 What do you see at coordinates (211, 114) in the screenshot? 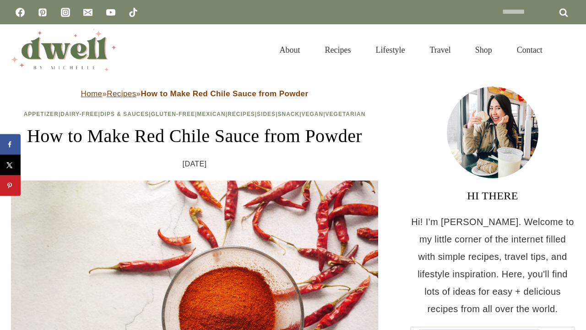
I see `a: Mexican` at bounding box center [211, 114].